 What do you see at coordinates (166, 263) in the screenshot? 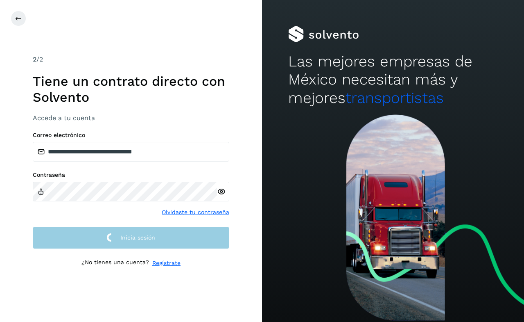
I see `a: Regístrate` at bounding box center [166, 263].